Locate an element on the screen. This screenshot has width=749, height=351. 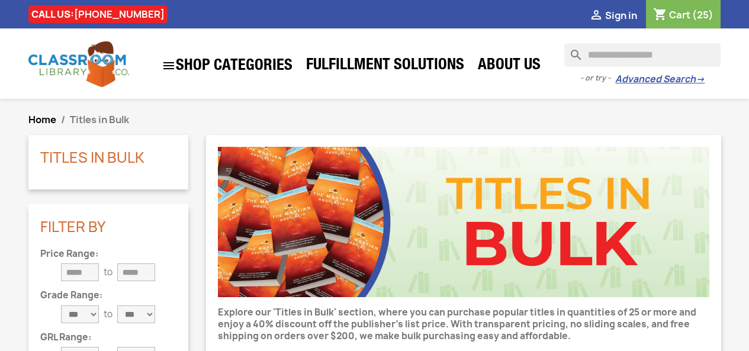
a: Fulfillment Solutions is located at coordinates (385, 66).